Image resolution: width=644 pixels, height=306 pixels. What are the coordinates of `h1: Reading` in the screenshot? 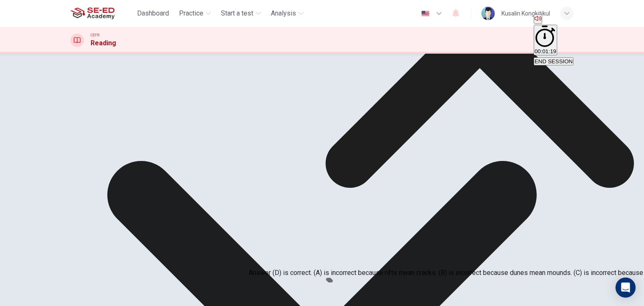 It's located at (103, 43).